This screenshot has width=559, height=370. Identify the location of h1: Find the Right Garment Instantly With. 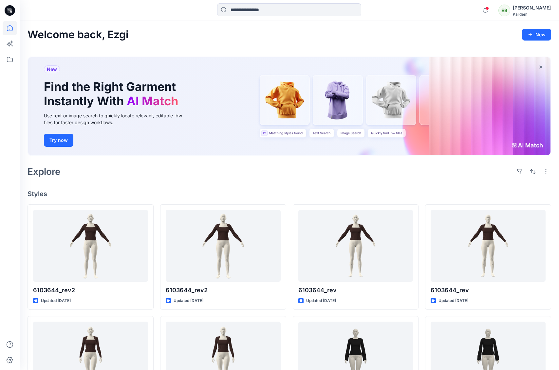
(113, 94).